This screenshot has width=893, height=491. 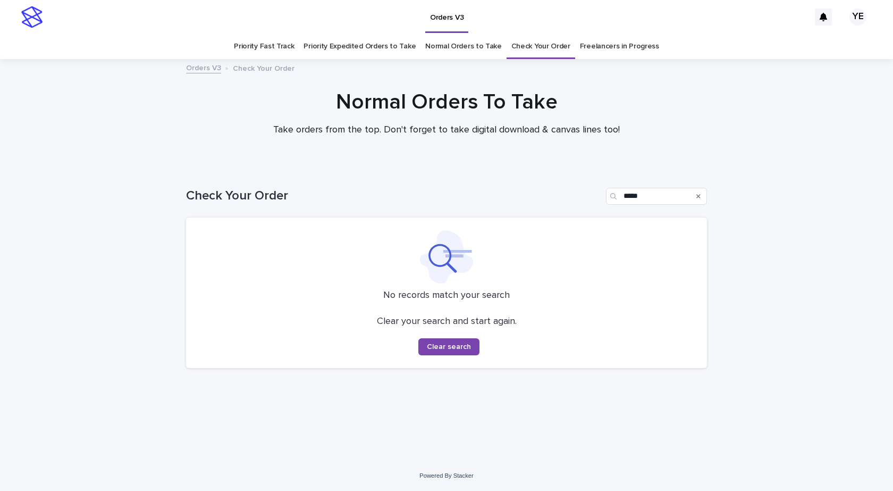 What do you see at coordinates (620, 46) in the screenshot?
I see `a: Freelancers in Progress` at bounding box center [620, 46].